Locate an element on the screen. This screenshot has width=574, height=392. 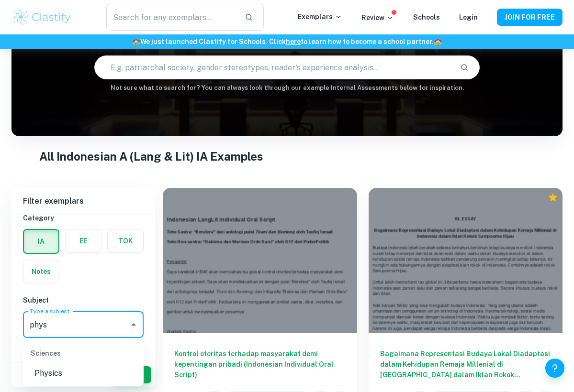
h6: Filter exemplars is located at coordinates (83, 201).